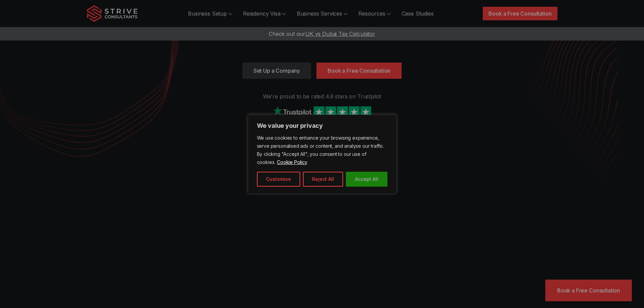 This screenshot has width=644, height=308. I want to click on button: Reject All, so click(323, 179).